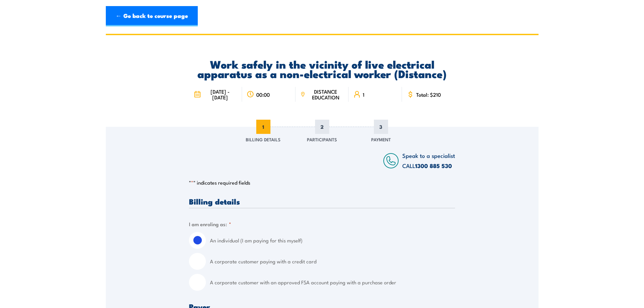 This screenshot has width=644, height=308. I want to click on label: A corporate customer with an approved FSA account paying with a purchase order, so click(332, 282).